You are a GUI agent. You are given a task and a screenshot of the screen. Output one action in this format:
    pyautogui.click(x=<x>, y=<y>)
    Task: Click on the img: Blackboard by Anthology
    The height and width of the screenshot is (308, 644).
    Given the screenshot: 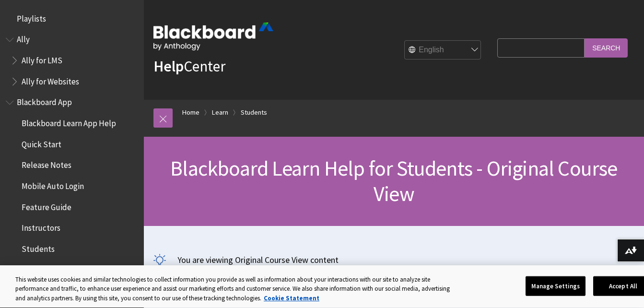 What is the action you would take?
    pyautogui.click(x=213, y=37)
    